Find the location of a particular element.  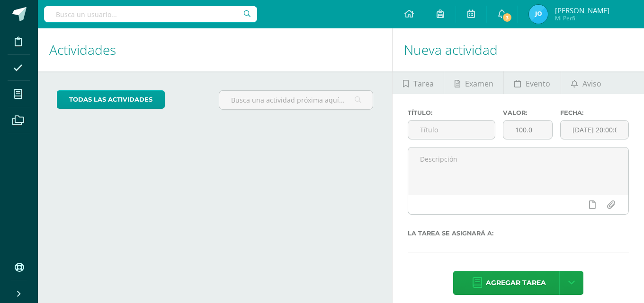

input: Título is located at coordinates (451, 129).